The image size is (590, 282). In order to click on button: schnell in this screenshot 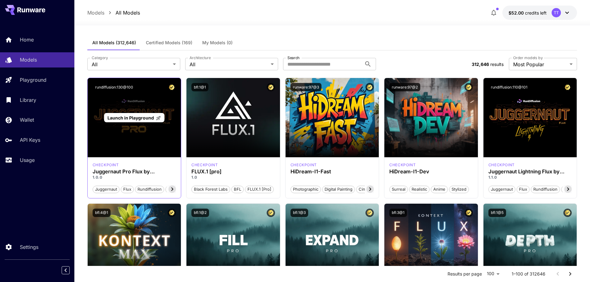, I will do `click(571, 189)`.